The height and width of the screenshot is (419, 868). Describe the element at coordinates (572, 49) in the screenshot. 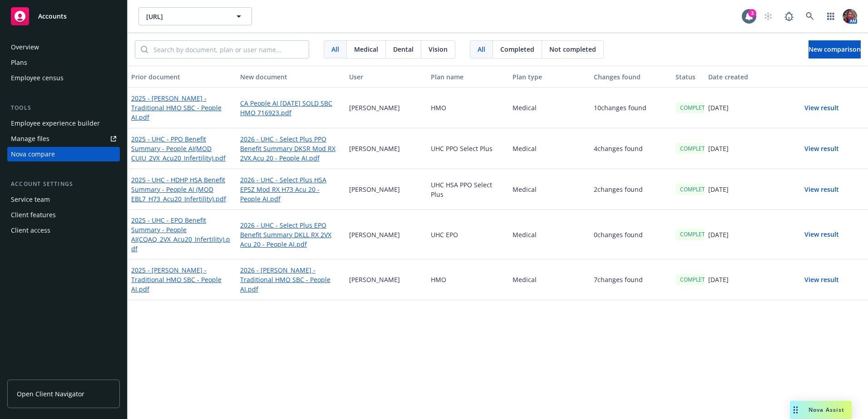

I see `span: Not completed` at that location.